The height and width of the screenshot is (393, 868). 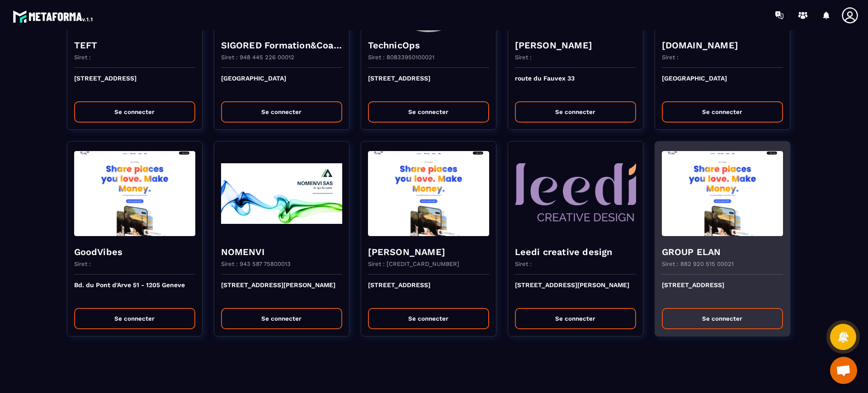 What do you see at coordinates (844, 371) in the screenshot?
I see `a: Ouvrir le chat` at bounding box center [844, 371].